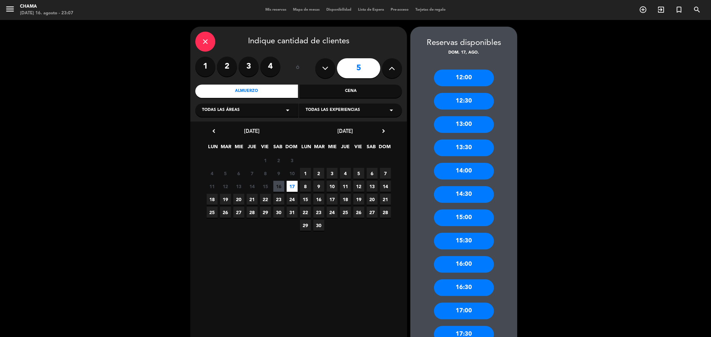  Describe the element at coordinates (10, 9) in the screenshot. I see `i: menu` at that location.